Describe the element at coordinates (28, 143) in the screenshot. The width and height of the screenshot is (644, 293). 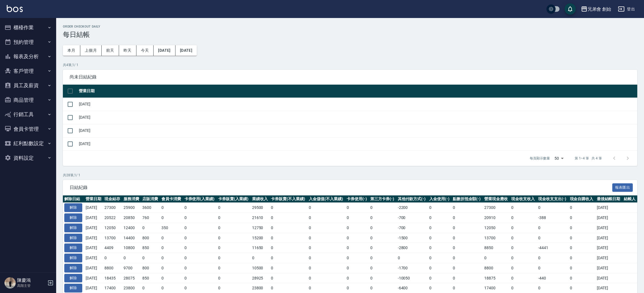
I see `button: 紅利點數設定` at that location.